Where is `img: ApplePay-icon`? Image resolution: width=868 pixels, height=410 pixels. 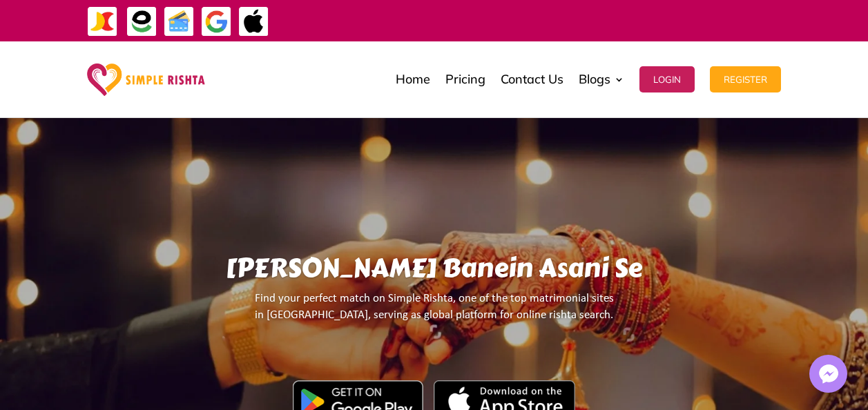
img: ApplePay-icon is located at coordinates (253, 21).